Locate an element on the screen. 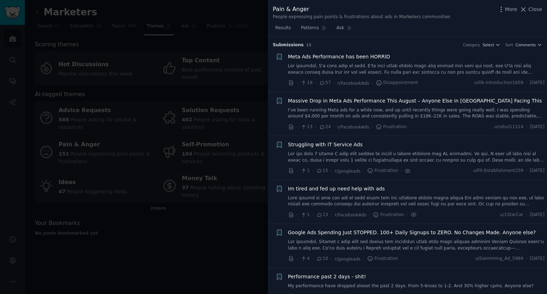 The width and height of the screenshot is (547, 294). a: Ask is located at coordinates (344, 30).